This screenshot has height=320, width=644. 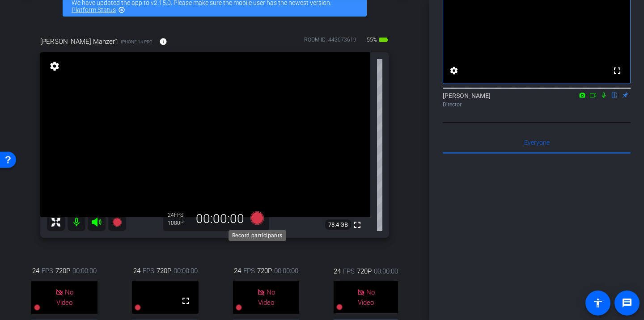 What do you see at coordinates (163, 42) in the screenshot?
I see `mat-icon: info` at bounding box center [163, 42].